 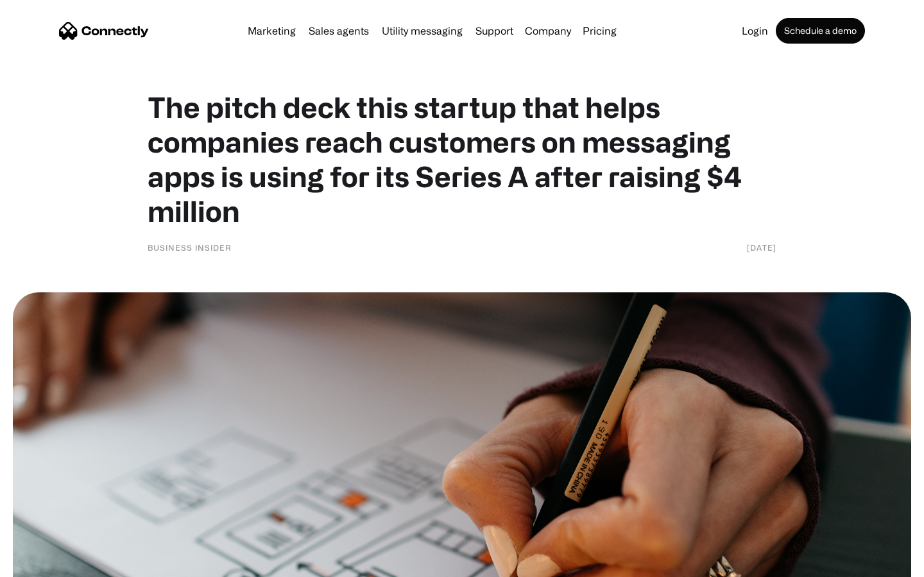 What do you see at coordinates (755, 31) in the screenshot?
I see `a: Login` at bounding box center [755, 31].